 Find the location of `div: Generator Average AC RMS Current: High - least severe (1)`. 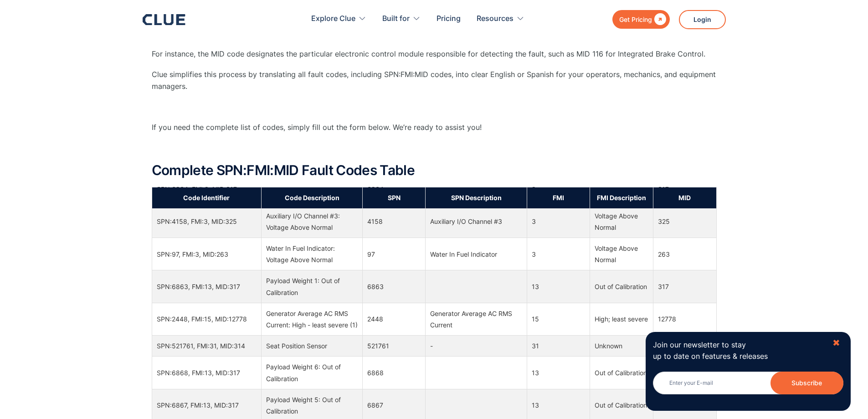

div: Generator Average AC RMS Current: High - least severe (1) is located at coordinates (312, 319).